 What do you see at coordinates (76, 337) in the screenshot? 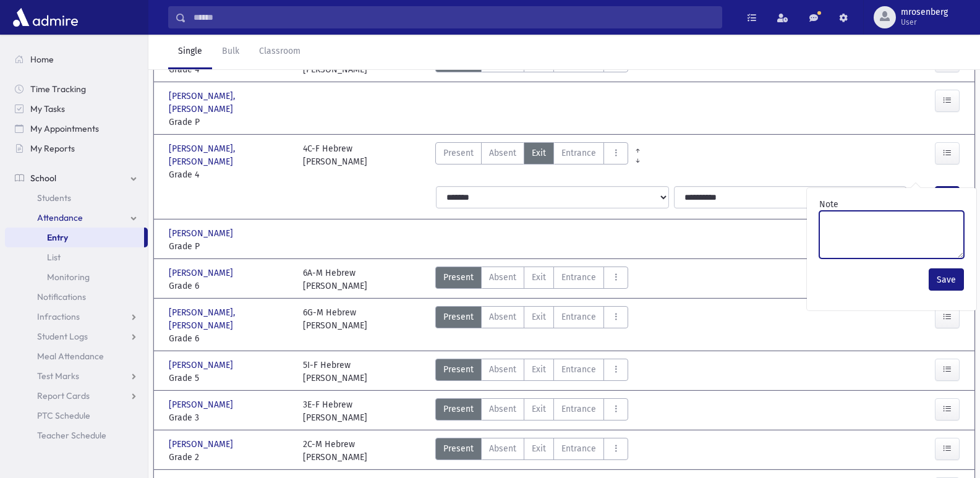
I see `a: Student Logs` at bounding box center [76, 337].